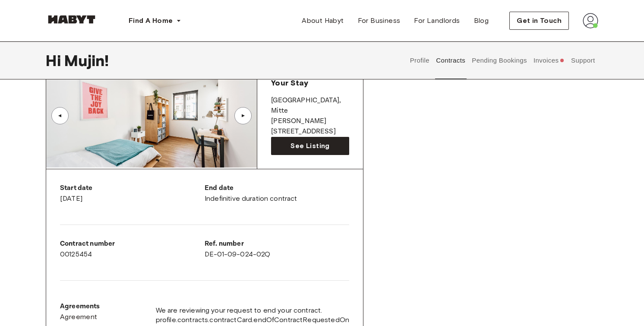 This screenshot has height=326, width=644. What do you see at coordinates (499, 60) in the screenshot?
I see `button: Pending Bookings` at bounding box center [499, 60].